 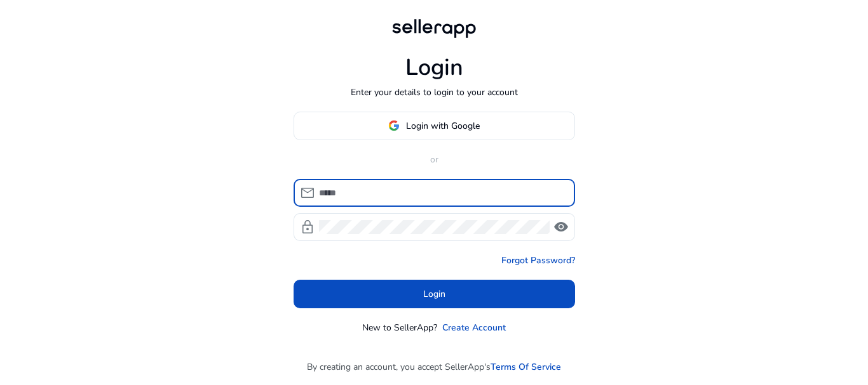 What do you see at coordinates (434, 294) in the screenshot?
I see `button: Login` at bounding box center [434, 294].